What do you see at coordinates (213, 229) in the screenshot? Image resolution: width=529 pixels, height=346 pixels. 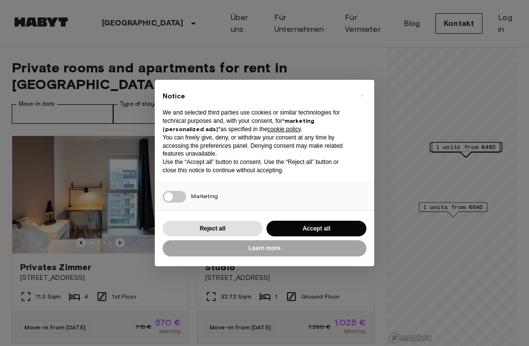 I see `button: Reject all` at bounding box center [213, 229].